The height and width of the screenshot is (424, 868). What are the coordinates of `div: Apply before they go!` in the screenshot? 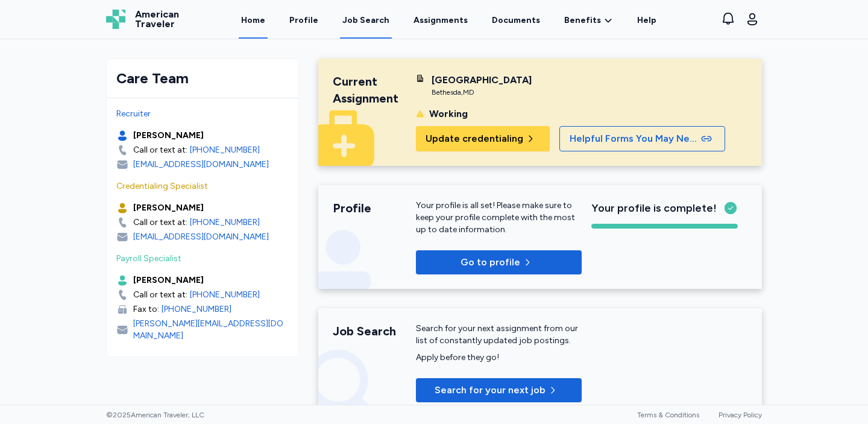 It's located at (499, 358).